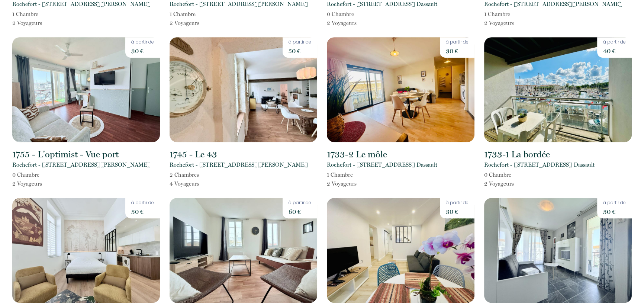 This screenshot has height=308, width=644. What do you see at coordinates (65, 154) in the screenshot?
I see `h2: 1755 - L'optimist - Vue port` at bounding box center [65, 154].